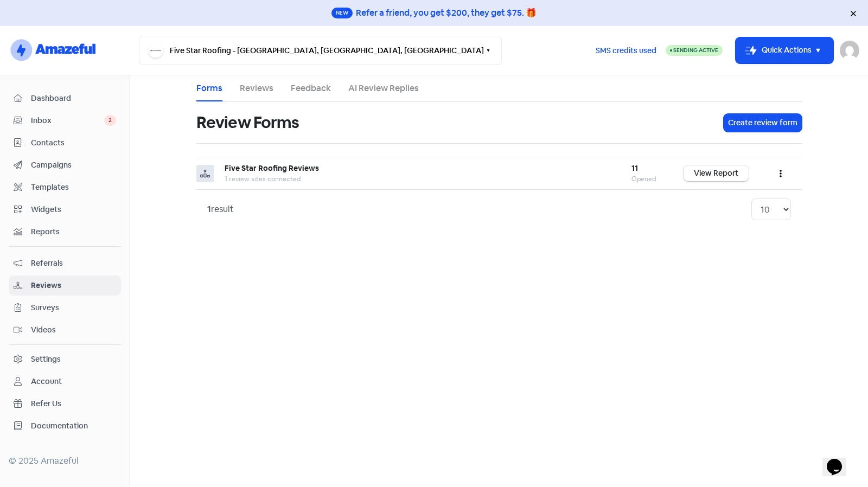 This screenshot has height=487, width=868. I want to click on span: Videos, so click(73, 330).